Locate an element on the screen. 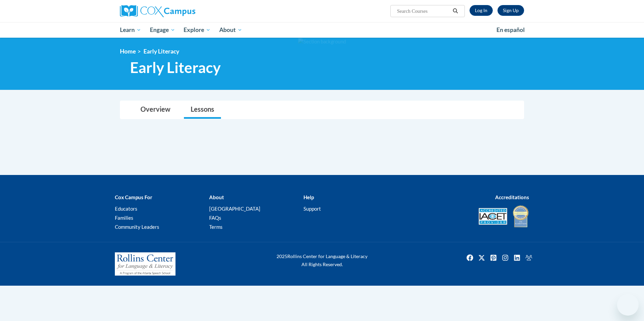 The height and width of the screenshot is (321, 644). button: Search is located at coordinates (455, 11).